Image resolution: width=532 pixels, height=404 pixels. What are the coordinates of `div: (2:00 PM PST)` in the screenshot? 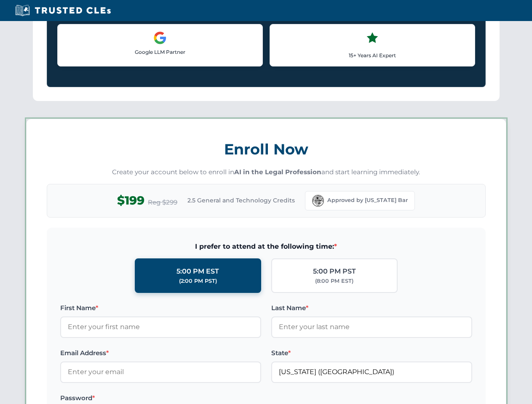 It's located at (198, 281).